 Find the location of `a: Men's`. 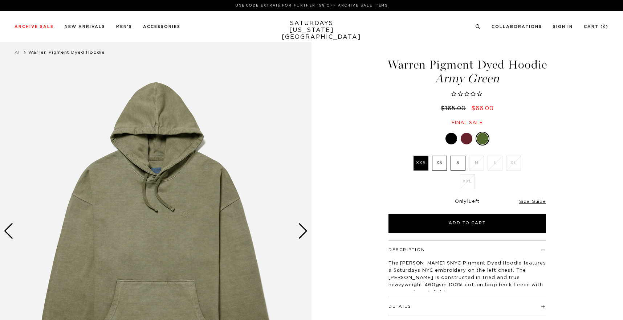

a: Men's is located at coordinates (124, 26).